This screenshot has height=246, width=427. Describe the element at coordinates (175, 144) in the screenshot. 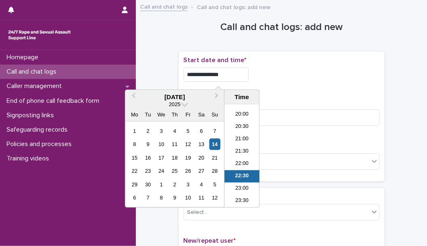

I see `div: Choose Thursday, 11 September 2025` at that location.